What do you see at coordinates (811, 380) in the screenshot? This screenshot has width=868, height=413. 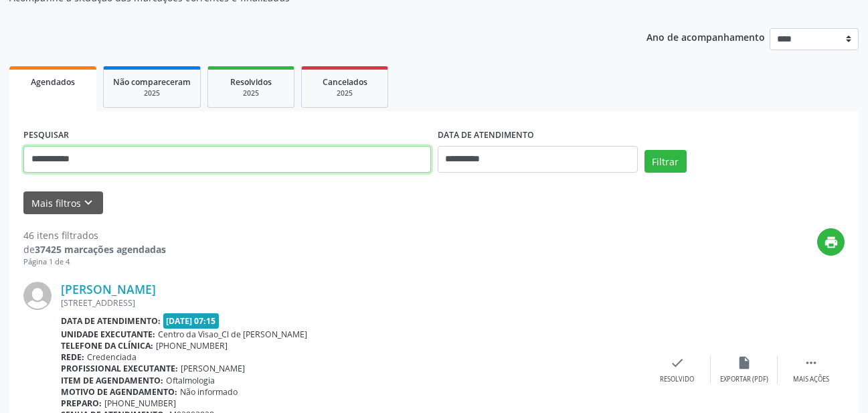 I see `div: Mais ações` at bounding box center [811, 380].